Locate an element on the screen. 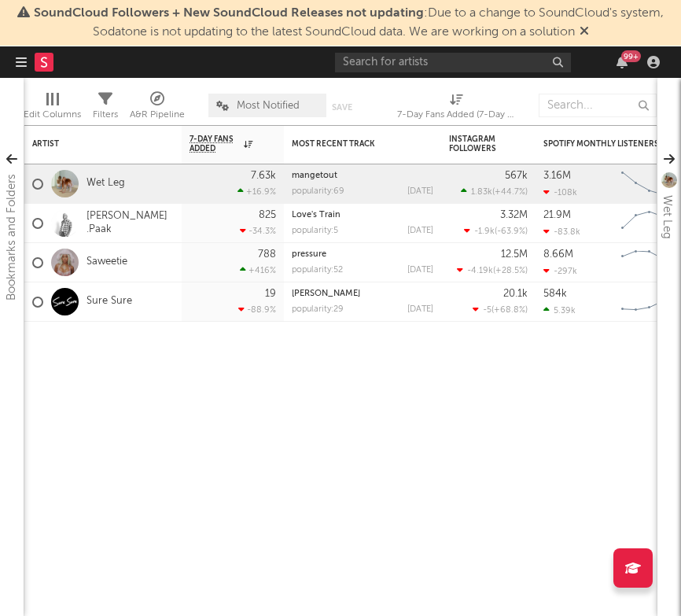 The width and height of the screenshot is (681, 616). div: Love's Train is located at coordinates (363, 215).